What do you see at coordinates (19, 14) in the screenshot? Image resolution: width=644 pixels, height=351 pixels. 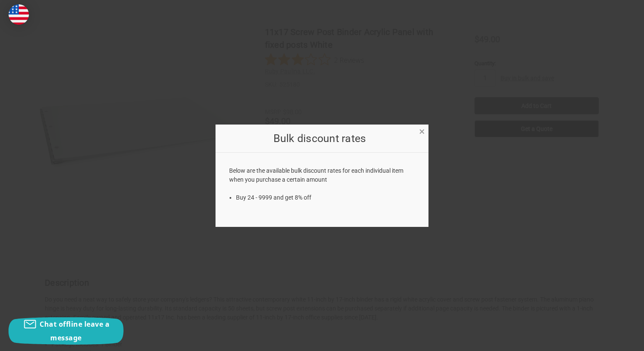 I see `img: duty and tax information for United States` at bounding box center [19, 14].